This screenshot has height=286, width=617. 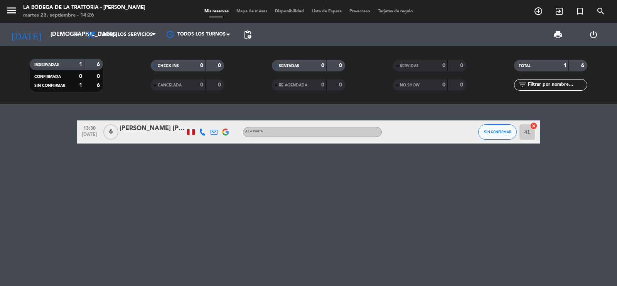 I want to click on span: Disponibilidad, so click(x=289, y=11).